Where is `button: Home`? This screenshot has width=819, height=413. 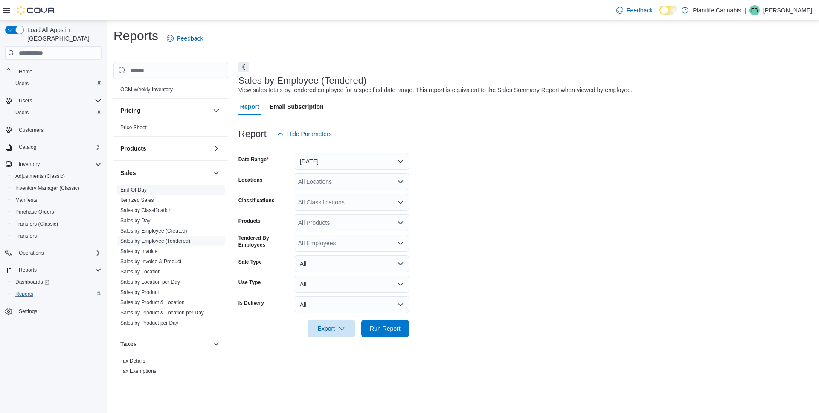 button: Home is located at coordinates (53, 71).